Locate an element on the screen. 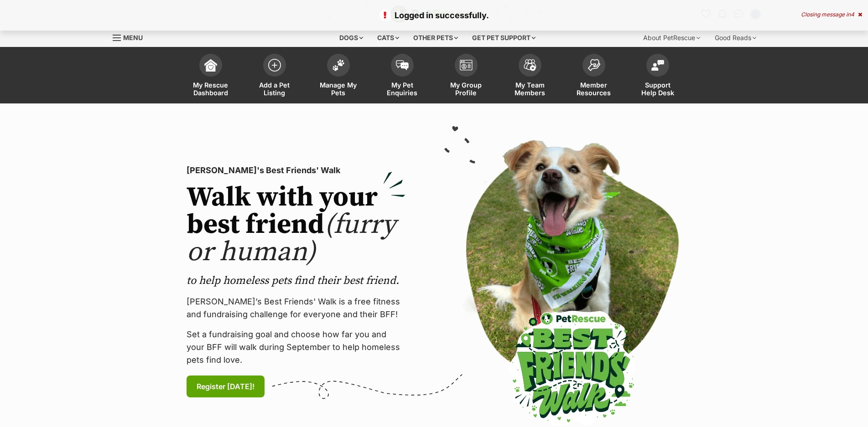 Image resolution: width=868 pixels, height=427 pixels. a: Add a Pet Listing is located at coordinates (275, 76).